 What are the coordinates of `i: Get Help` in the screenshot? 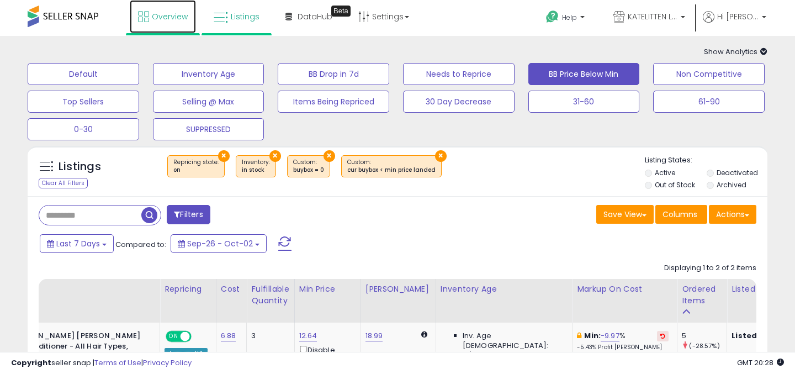 It's located at (552, 17).